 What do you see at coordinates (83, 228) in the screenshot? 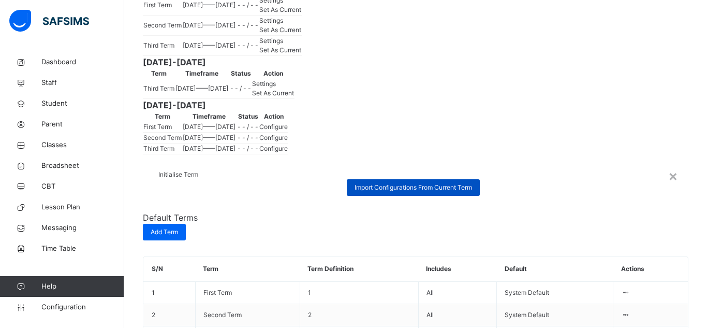
I see `span: Messaging` at bounding box center [83, 228].